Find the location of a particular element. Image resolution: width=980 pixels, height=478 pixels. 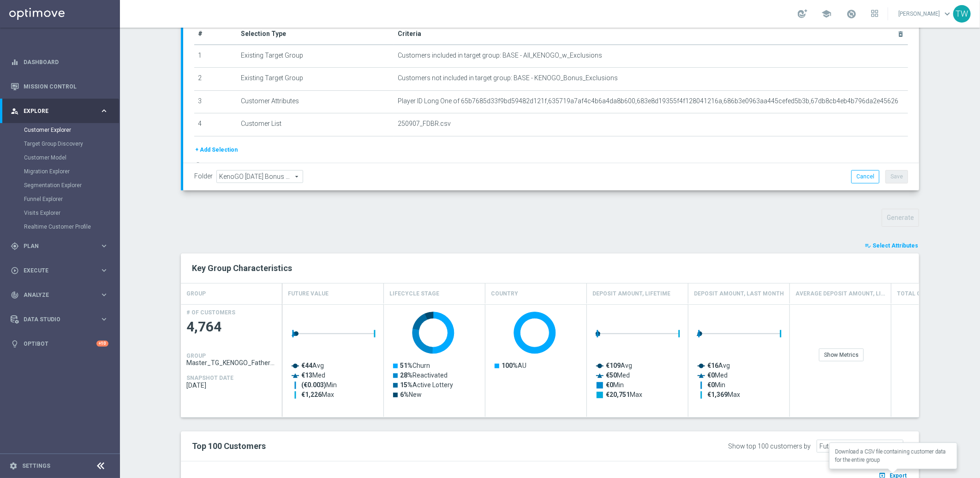

div: play_circle_outline Execute keyboard_arrow_right is located at coordinates (59, 271).